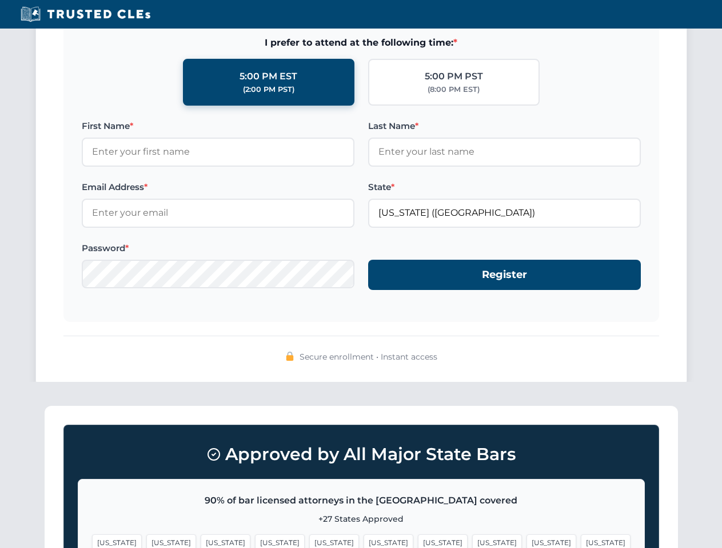 This screenshot has height=548, width=722. I want to click on span: Secure enrollment • Instant access, so click(368, 357).